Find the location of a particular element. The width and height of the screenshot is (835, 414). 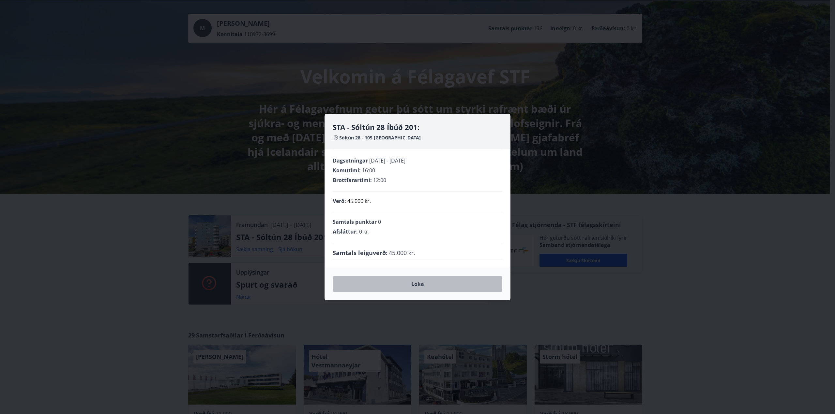

span: 0 kr. is located at coordinates (364, 232).